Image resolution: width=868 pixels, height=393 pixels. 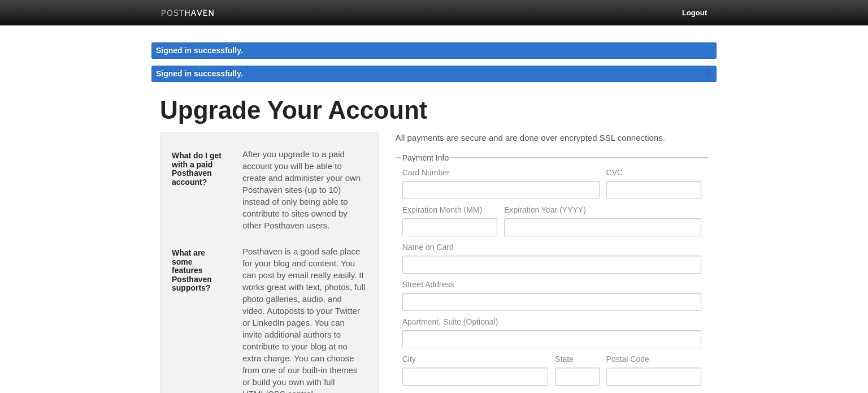 I want to click on span: Signed in successfully., so click(x=200, y=73).